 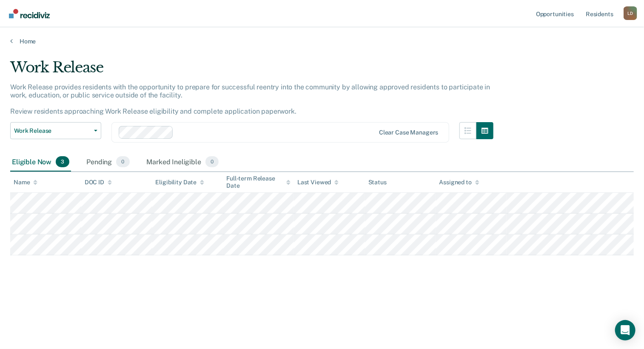 What do you see at coordinates (25, 182) in the screenshot?
I see `div: Name` at bounding box center [25, 182].